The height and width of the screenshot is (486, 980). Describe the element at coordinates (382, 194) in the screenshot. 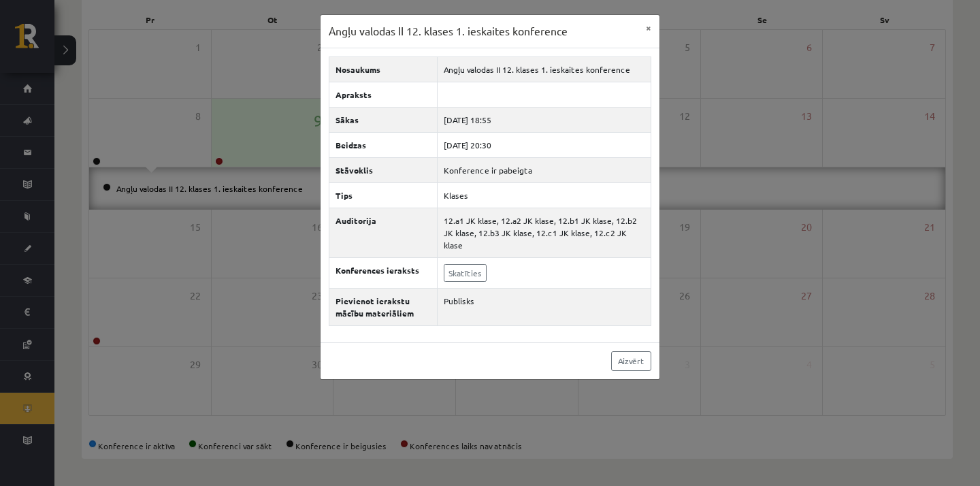

I see `th: Tips` at that location.